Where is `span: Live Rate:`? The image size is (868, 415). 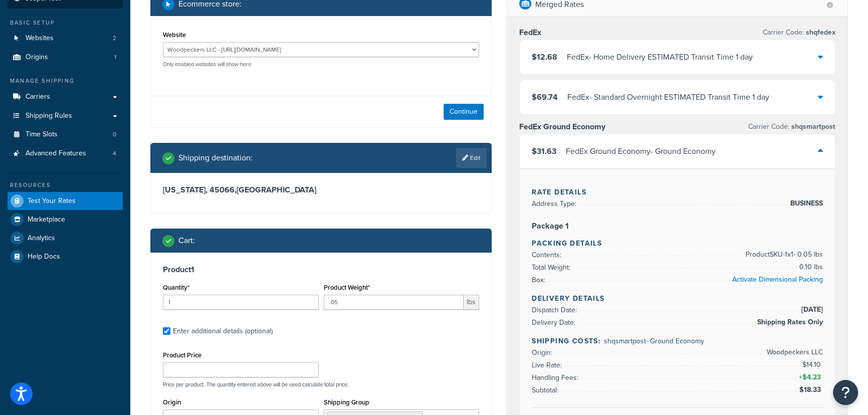 span: Live Rate: is located at coordinates (548, 365).